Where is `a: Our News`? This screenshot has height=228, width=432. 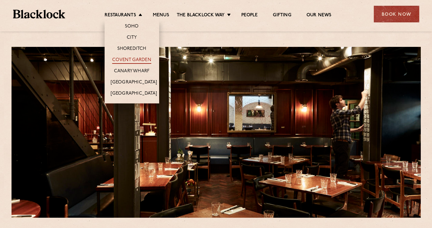
a: Our News is located at coordinates (319, 16).